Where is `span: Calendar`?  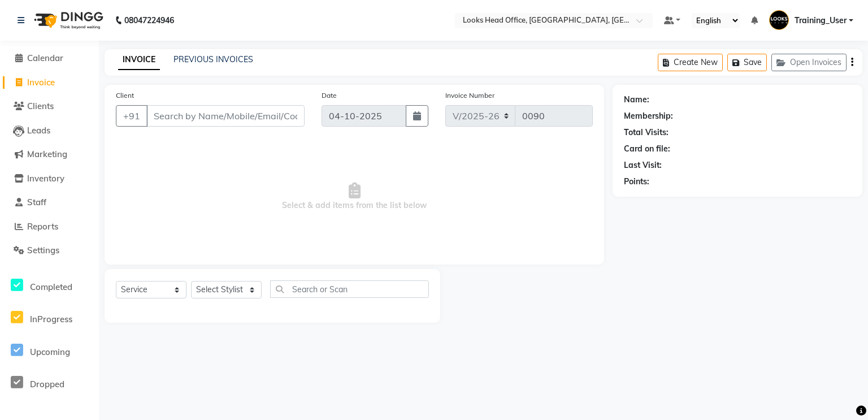 span: Calendar is located at coordinates (45, 58).